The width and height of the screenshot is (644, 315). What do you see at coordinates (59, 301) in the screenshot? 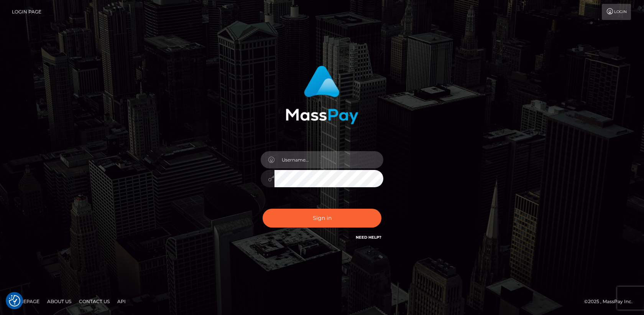
I see `a: About Us` at bounding box center [59, 301].